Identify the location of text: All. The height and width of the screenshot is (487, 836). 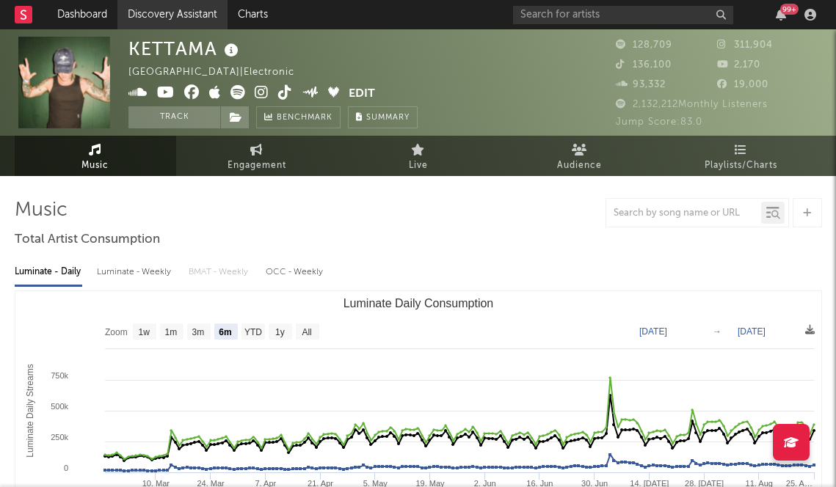
(306, 332).